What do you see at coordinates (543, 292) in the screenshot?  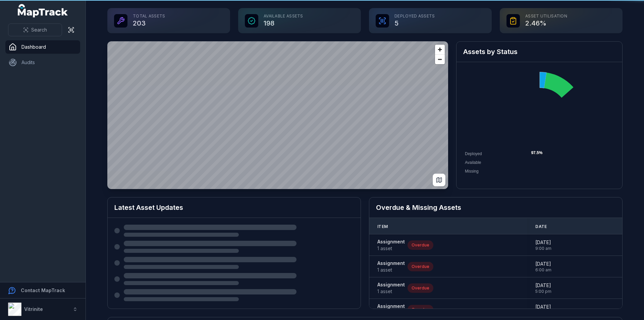 I see `span: 5:00 pm` at bounding box center [543, 292].